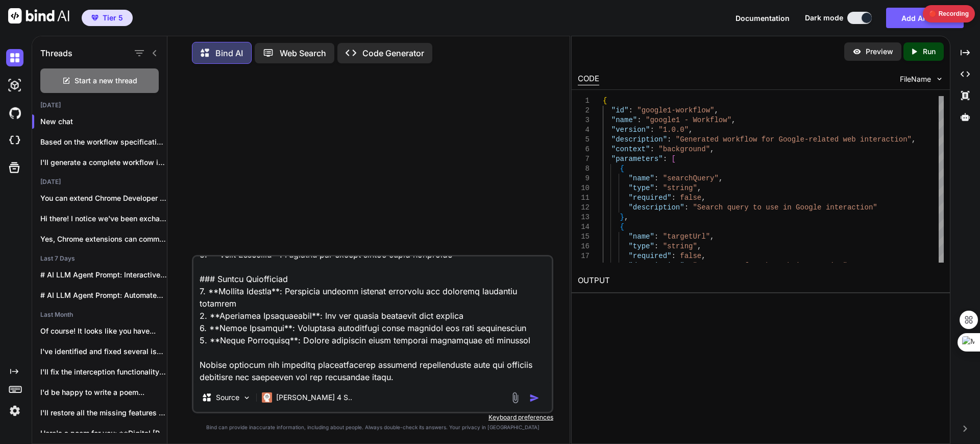 The height and width of the screenshot is (444, 980). What do you see at coordinates (103, 198) in the screenshot?
I see `p: You can extend Chrome Developer Tools to...` at bounding box center [103, 198].